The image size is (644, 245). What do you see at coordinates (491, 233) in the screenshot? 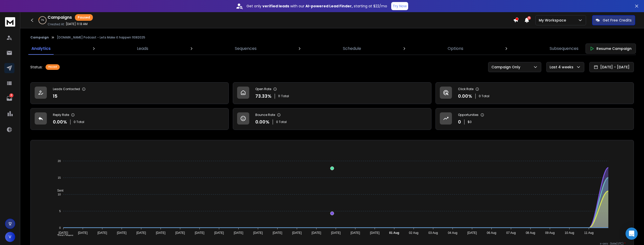
I see `tspan: 06 Aug` at bounding box center [491, 233].